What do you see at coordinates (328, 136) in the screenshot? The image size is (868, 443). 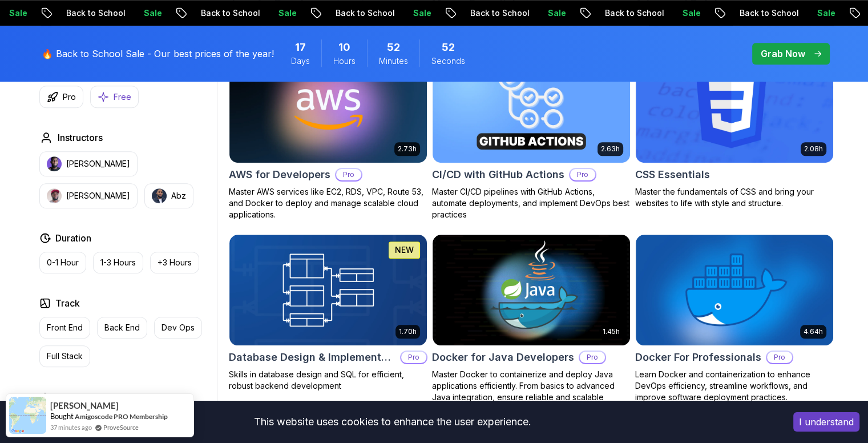 I see `a: AWS for Developers card2.73hJUST RELEASEDAWS for DevelopersProMaster AWS services like EC2, RDS, ...` at bounding box center [328, 136].